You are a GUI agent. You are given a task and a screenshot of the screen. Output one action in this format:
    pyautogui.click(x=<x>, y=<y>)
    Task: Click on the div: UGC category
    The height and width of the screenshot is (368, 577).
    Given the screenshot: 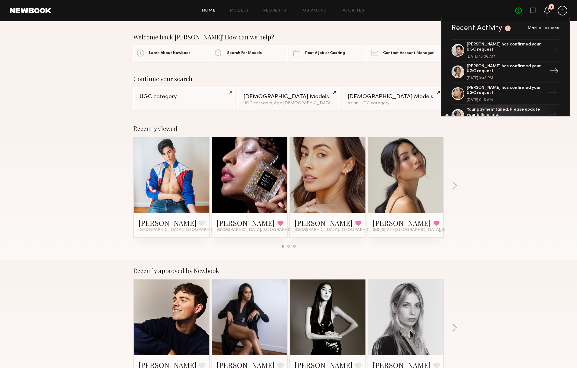 What is the action you would take?
    pyautogui.click(x=184, y=97)
    